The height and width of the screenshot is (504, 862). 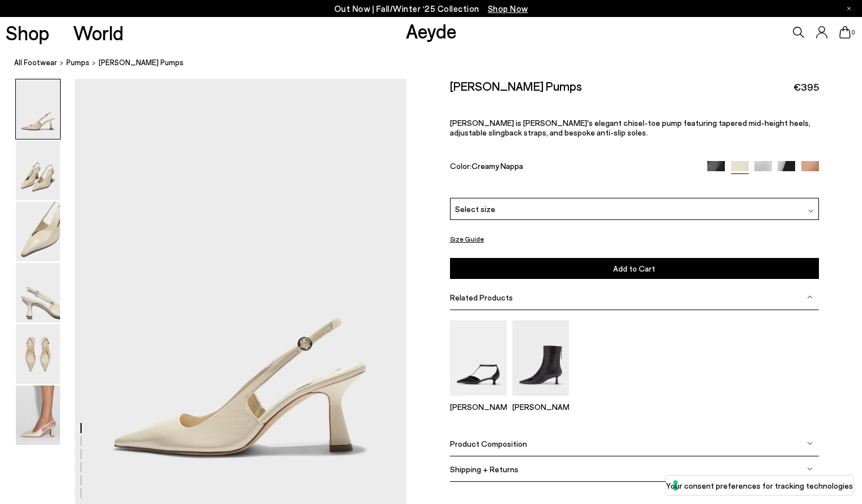 What do you see at coordinates (438, 63) in the screenshot?
I see `nav: breadcrumb` at bounding box center [438, 63].